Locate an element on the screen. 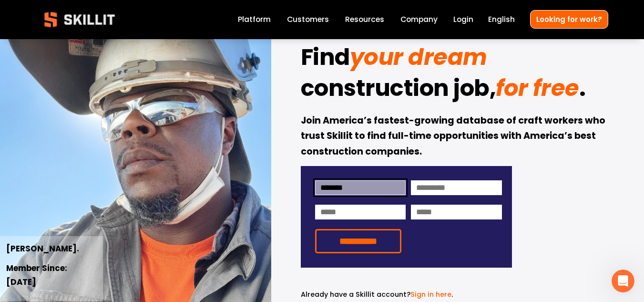 This screenshot has height=302, width=644. a: Customers is located at coordinates (308, 20).